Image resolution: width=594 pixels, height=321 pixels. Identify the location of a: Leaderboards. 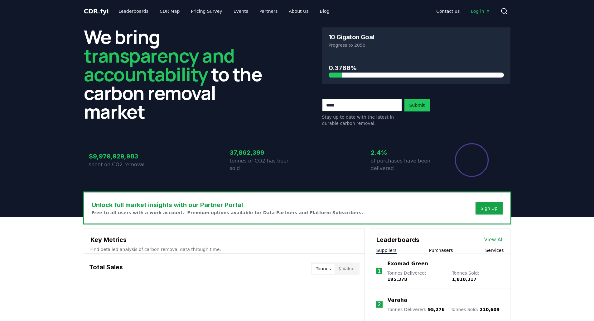
(133, 11).